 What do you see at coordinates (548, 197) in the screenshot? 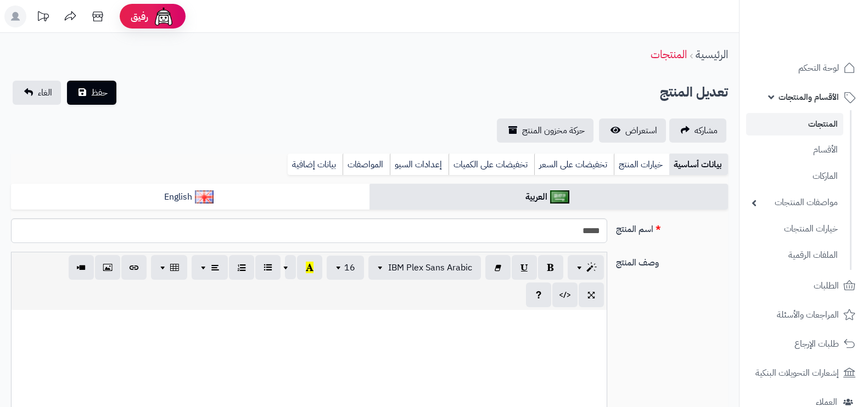
I see `a: العربية` at bounding box center [548, 197].